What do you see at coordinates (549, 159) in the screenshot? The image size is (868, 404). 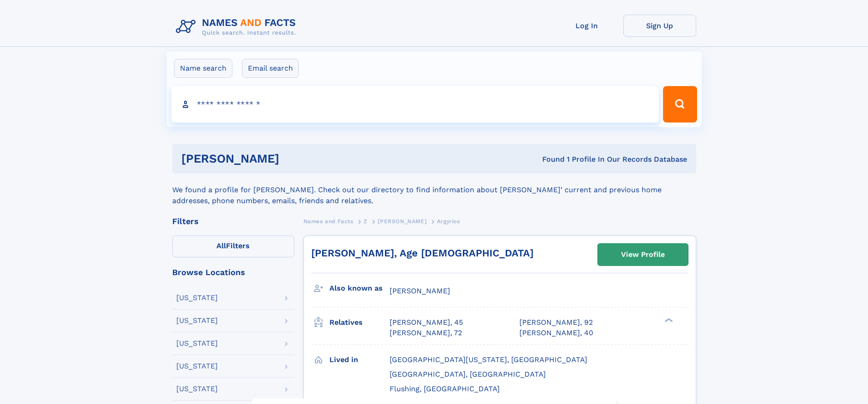 I see `div: Found 1 Profile In Our Records Database` at bounding box center [549, 159].